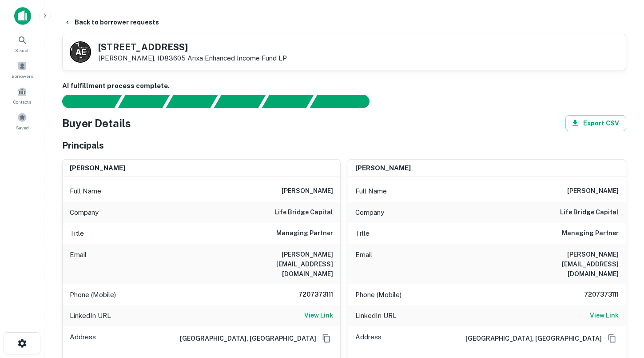 Image resolution: width=644 pixels, height=358 pixels. Describe the element at coordinates (621, 308) in the screenshot. I see `div: Chat Widget` at that location.